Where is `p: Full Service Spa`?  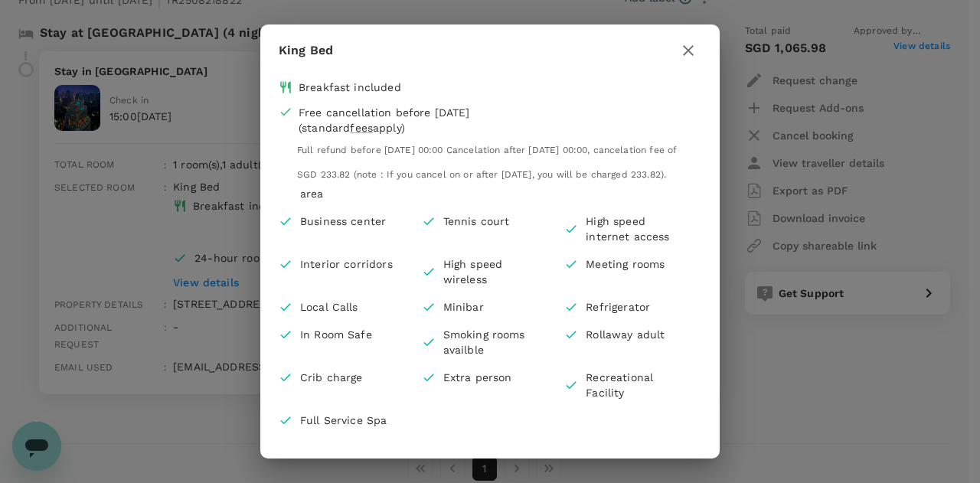
p: Full Service Spa is located at coordinates (351, 420).